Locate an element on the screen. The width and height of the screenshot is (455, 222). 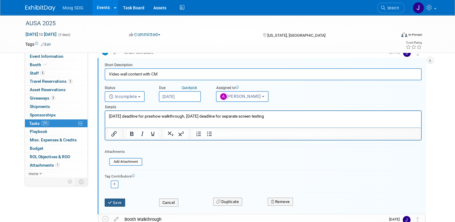
input: Name of task or a short description is located at coordinates (263, 74).